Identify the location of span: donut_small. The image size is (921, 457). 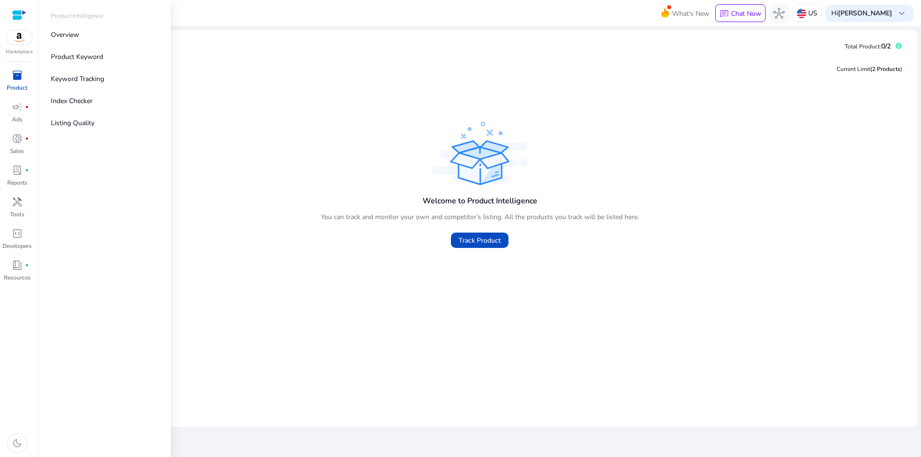
(17, 139).